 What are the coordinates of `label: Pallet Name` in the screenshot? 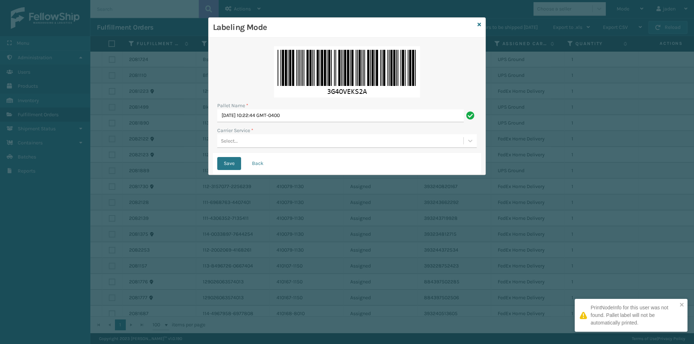 It's located at (233, 106).